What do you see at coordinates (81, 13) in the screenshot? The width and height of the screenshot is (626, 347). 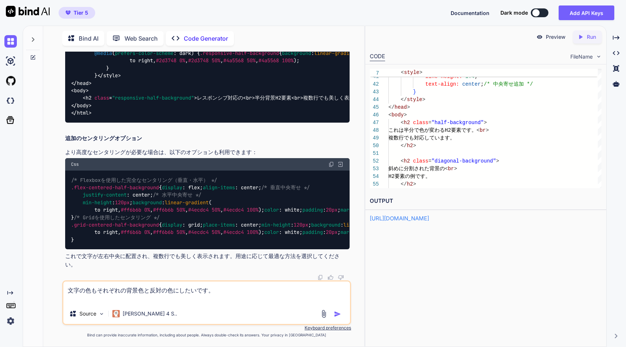 I see `span: Tier 5` at bounding box center [81, 13].